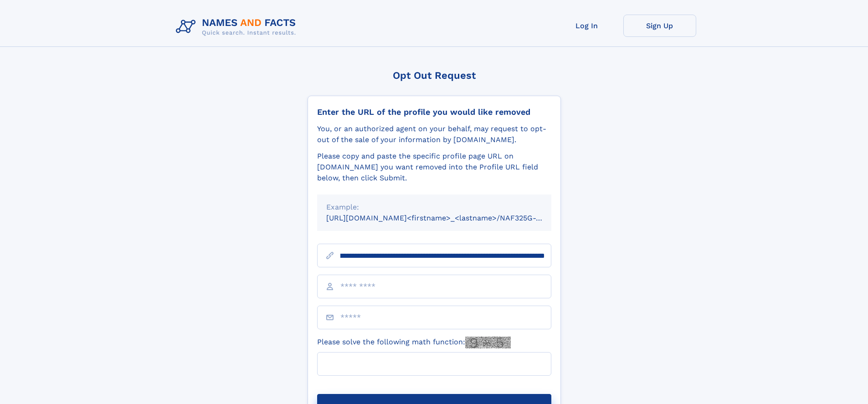  I want to click on div: Enter the URL of the profile you would like removed, so click(434, 112).